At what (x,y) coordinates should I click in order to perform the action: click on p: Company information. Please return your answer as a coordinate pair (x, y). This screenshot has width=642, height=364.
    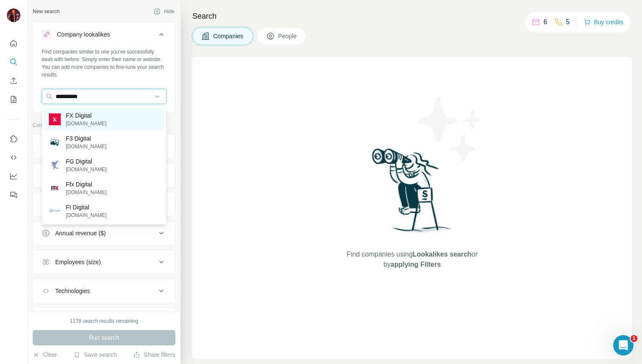
    Looking at the image, I should click on (104, 125).